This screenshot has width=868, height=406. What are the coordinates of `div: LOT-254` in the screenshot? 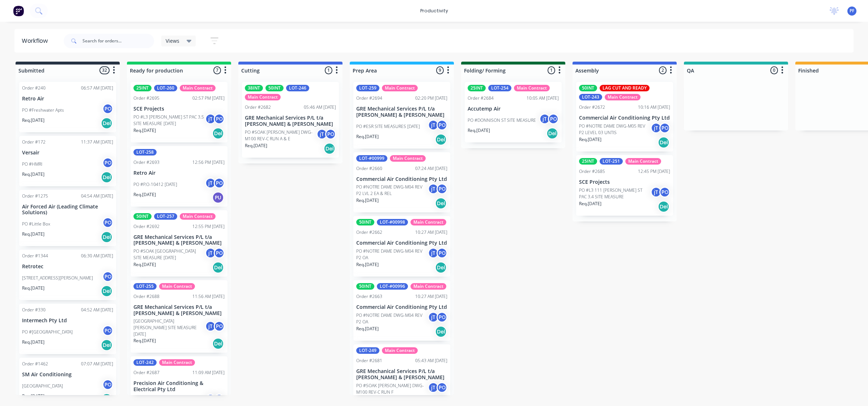 It's located at (500, 88).